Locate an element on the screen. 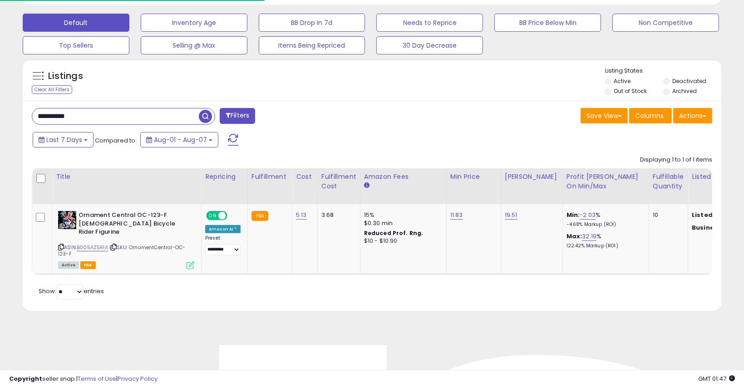 This screenshot has width=744, height=388. div: Cost is located at coordinates (304, 177).